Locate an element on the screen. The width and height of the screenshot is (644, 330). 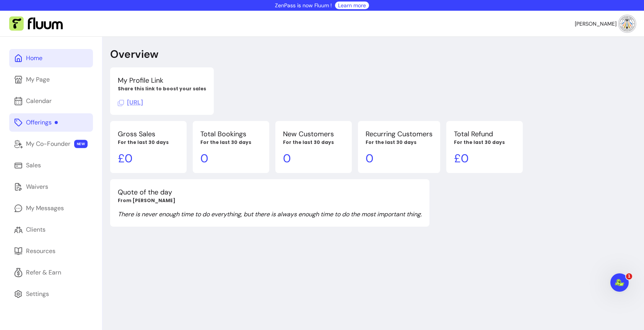
div: My Messages is located at coordinates (45, 208).